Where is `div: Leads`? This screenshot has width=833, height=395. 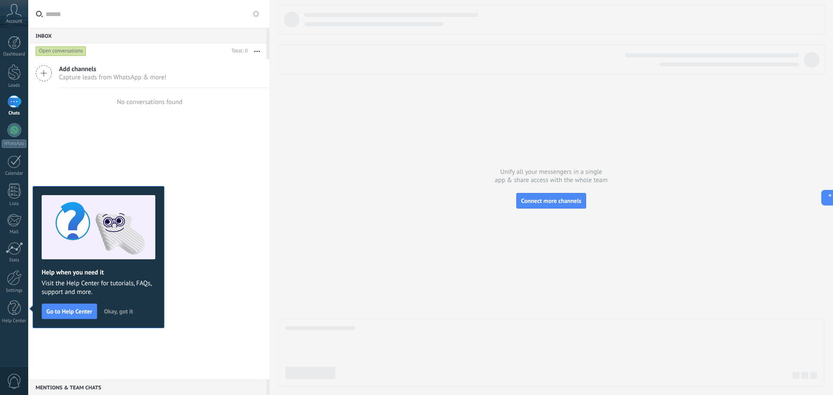
div: Leads is located at coordinates (14, 85).